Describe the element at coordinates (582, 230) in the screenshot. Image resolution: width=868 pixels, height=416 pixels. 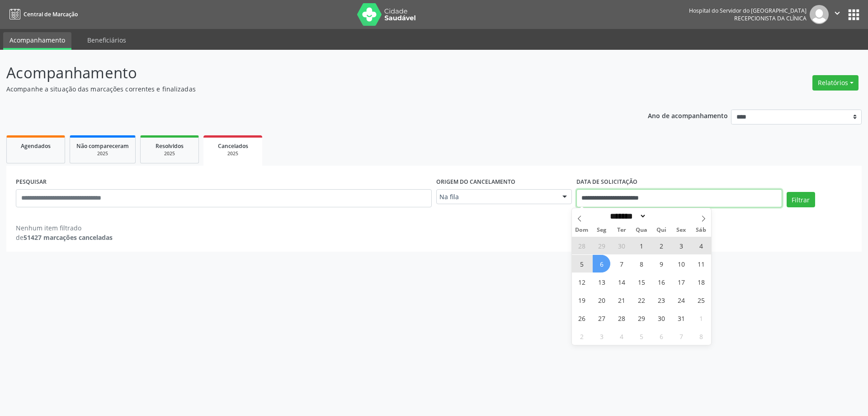
I see `span: Dom` at that location.